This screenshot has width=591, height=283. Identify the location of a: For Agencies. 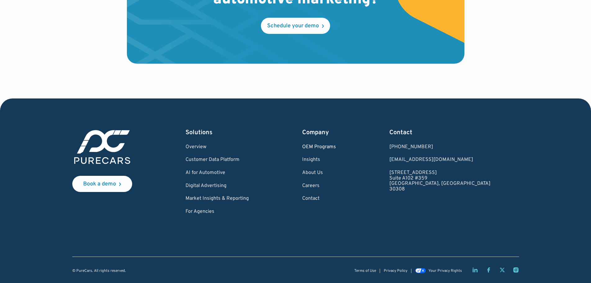
(217, 212).